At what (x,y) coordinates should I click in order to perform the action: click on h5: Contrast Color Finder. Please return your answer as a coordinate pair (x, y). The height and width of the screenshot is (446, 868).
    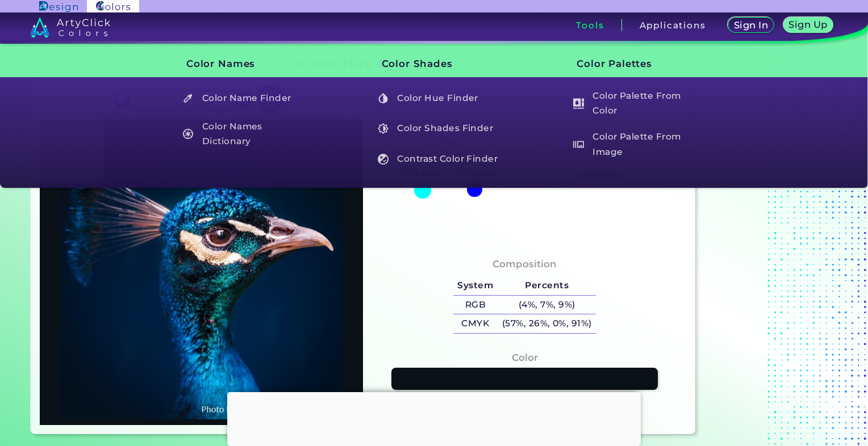
    Looking at the image, I should click on (438, 159).